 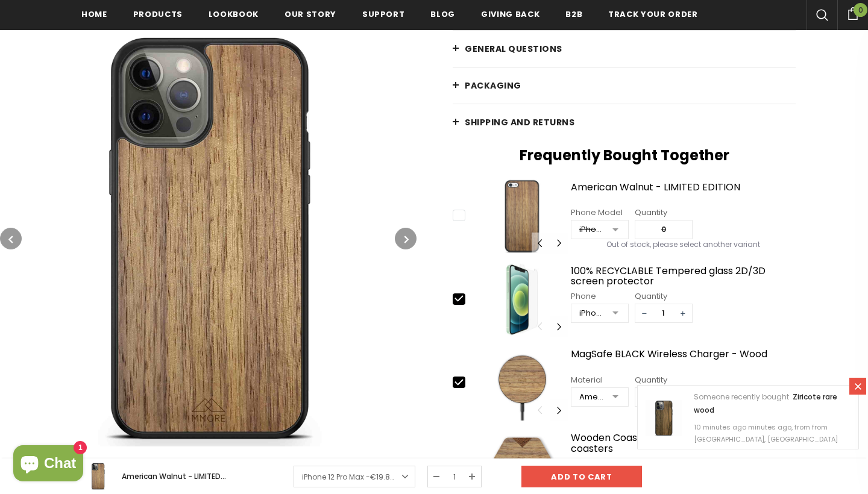 I want to click on div: MagSafe BLACK Wireless Charger - Wood, so click(x=683, y=359).